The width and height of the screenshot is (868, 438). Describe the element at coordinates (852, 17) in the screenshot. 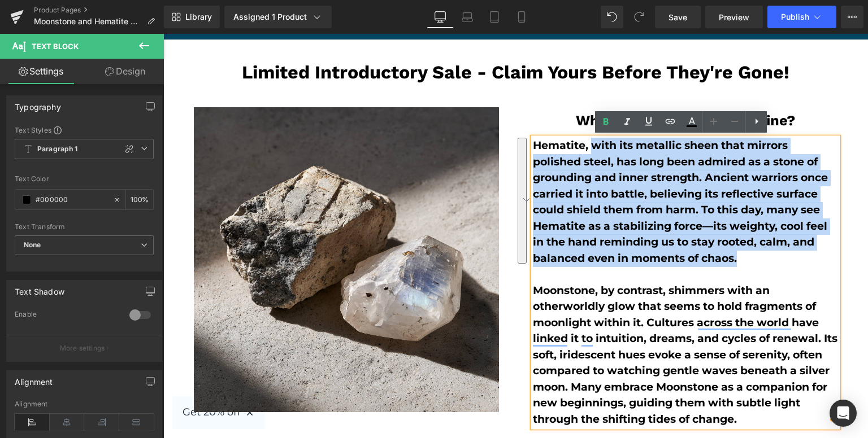

I see `button: More` at that location.